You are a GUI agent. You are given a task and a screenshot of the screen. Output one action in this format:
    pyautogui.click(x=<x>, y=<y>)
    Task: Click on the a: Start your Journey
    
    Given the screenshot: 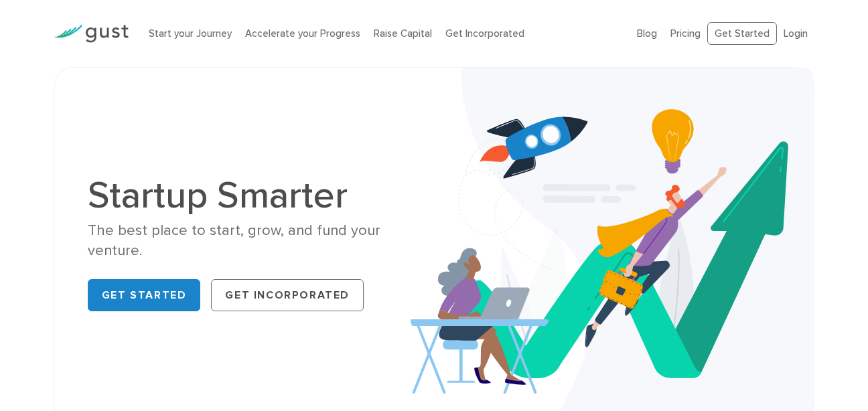 What is the action you would take?
    pyautogui.click(x=190, y=33)
    